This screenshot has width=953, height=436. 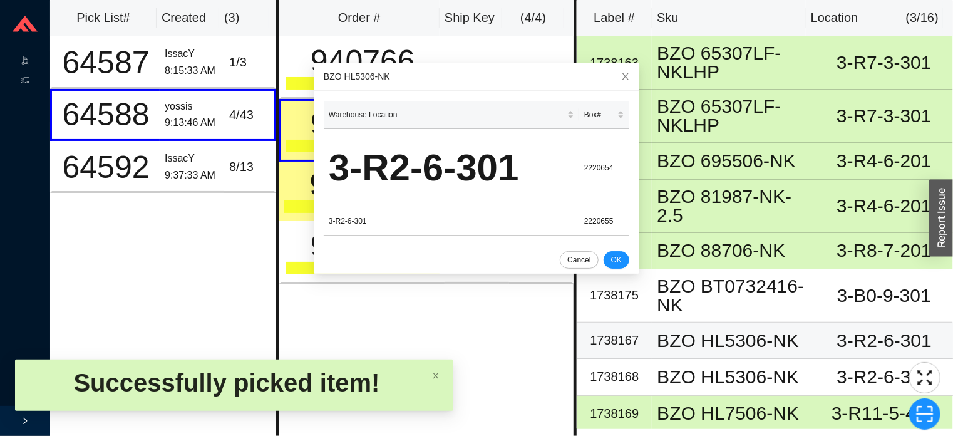 What do you see at coordinates (884, 296) in the screenshot?
I see `div: 3-B0-9-301` at bounding box center [884, 296].